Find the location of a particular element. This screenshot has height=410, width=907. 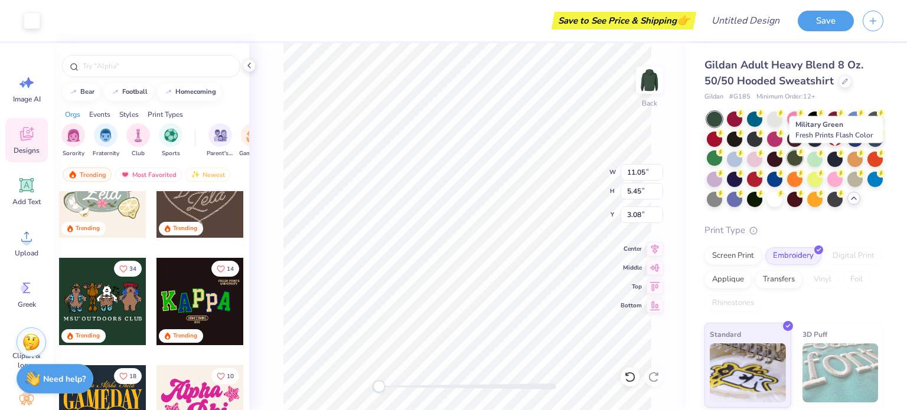

span: Club is located at coordinates (138, 153).